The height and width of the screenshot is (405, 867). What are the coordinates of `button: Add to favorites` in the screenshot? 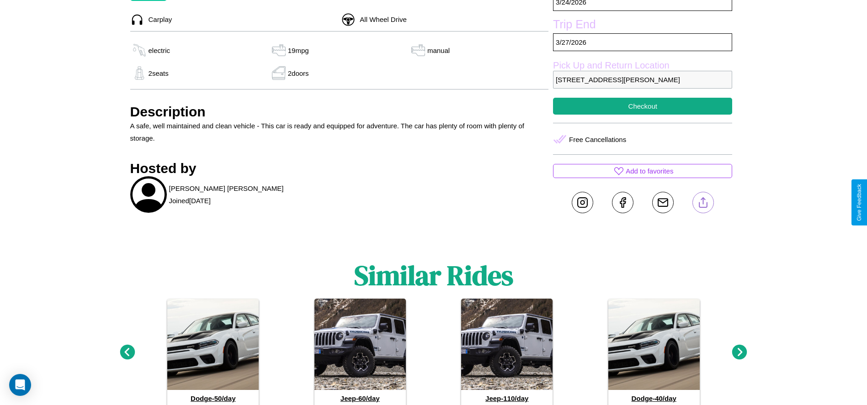 It's located at (642, 171).